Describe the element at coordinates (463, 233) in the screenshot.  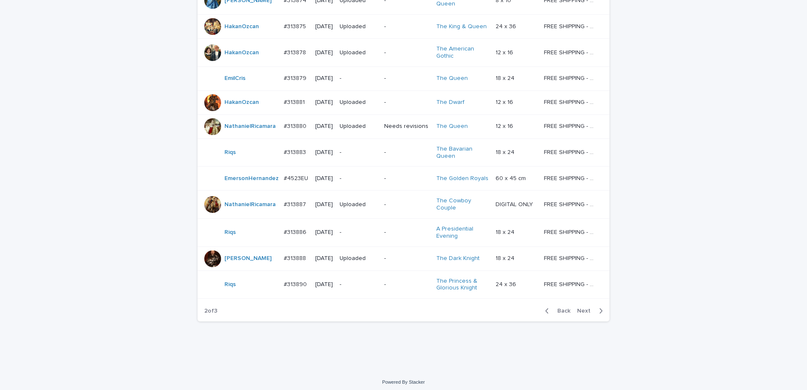
I see `a: A Presidential Evening` at that location.